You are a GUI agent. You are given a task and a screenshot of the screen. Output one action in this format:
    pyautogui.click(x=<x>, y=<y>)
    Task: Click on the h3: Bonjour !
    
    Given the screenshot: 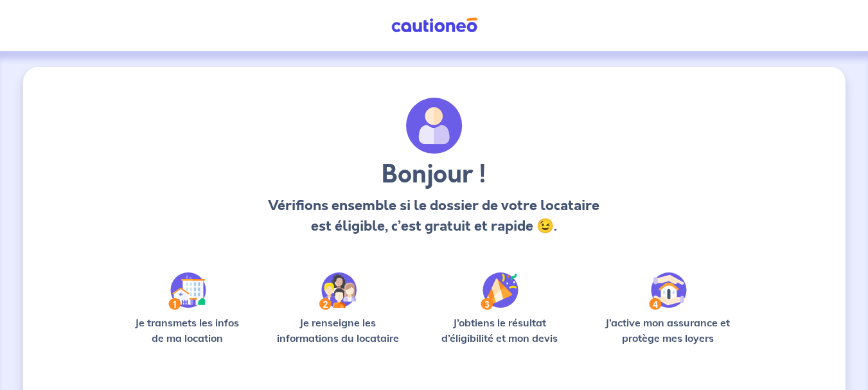 What is the action you would take?
    pyautogui.click(x=434, y=175)
    